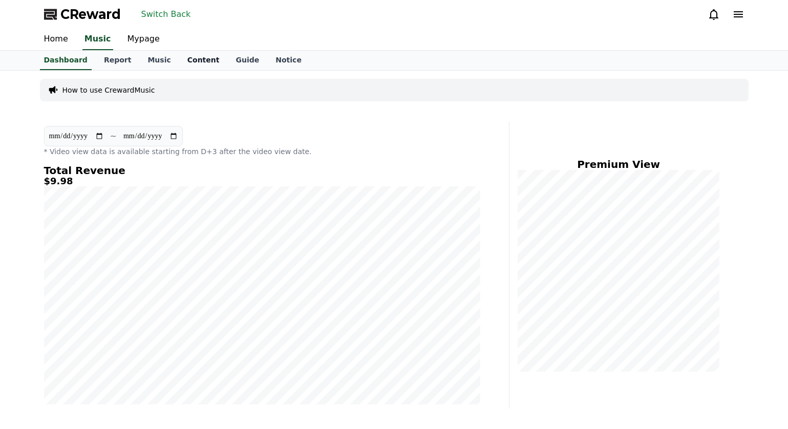 The width and height of the screenshot is (788, 429). Describe the element at coordinates (262, 171) in the screenshot. I see `h4: Total Revenue` at that location.